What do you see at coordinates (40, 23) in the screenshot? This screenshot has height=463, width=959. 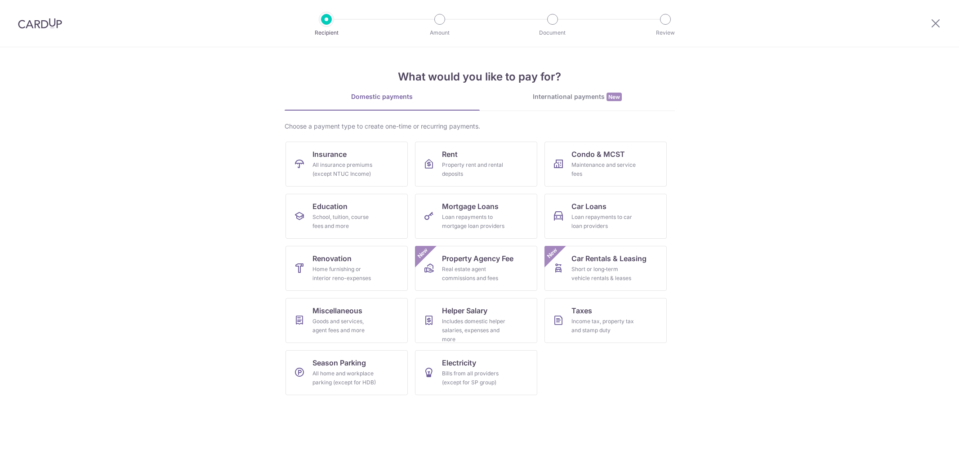 I see `img: CardUp` at bounding box center [40, 23].